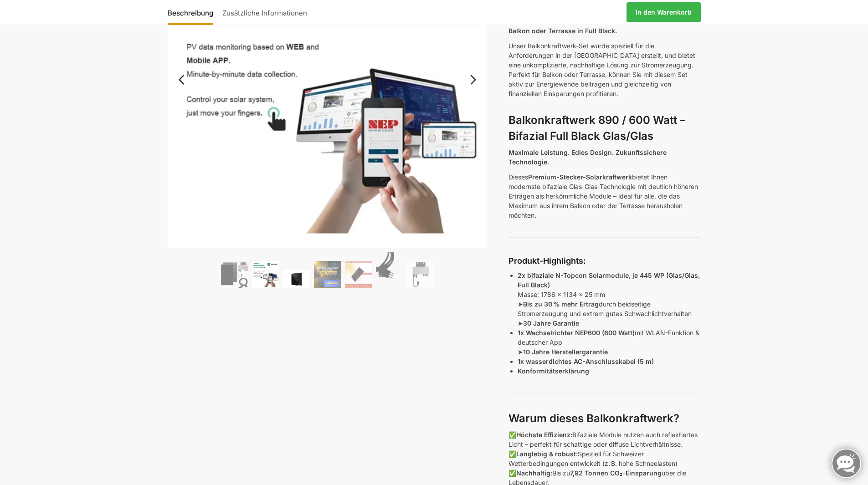 This screenshot has width=868, height=485. What do you see at coordinates (594, 26) in the screenshot?
I see `strong: 890/600 Watt Komplett-Set Stecker-Solarkraftwerk für Balkon oder Terrasse in Full Black.` at bounding box center [594, 26].